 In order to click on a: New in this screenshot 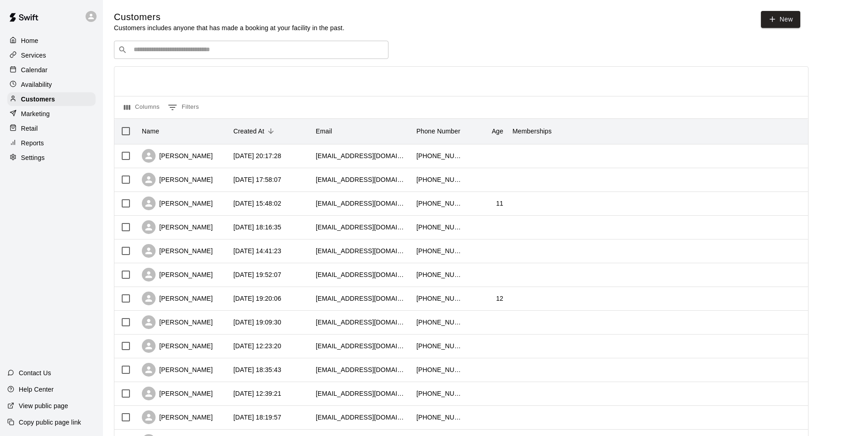, I will do `click(781, 19)`.